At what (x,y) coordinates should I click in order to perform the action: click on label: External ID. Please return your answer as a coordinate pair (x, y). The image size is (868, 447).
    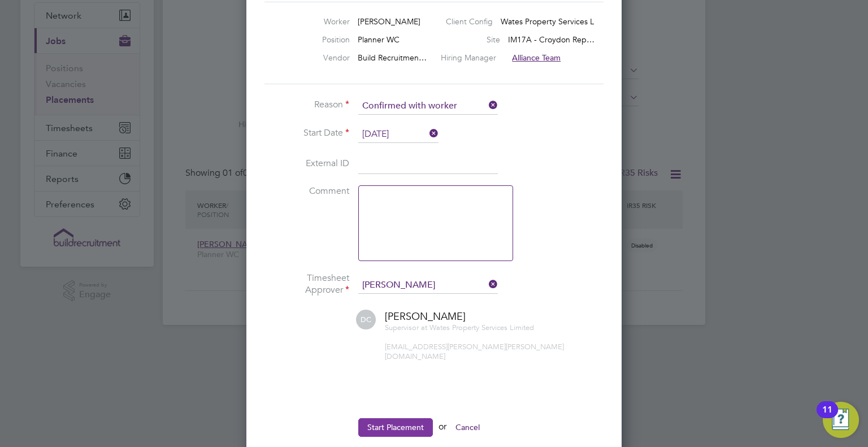
    Looking at the image, I should click on (307, 164).